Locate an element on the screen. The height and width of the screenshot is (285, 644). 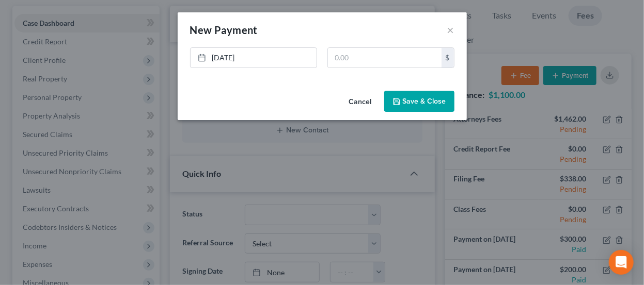
div: Open Intercom Messenger is located at coordinates (621, 262).